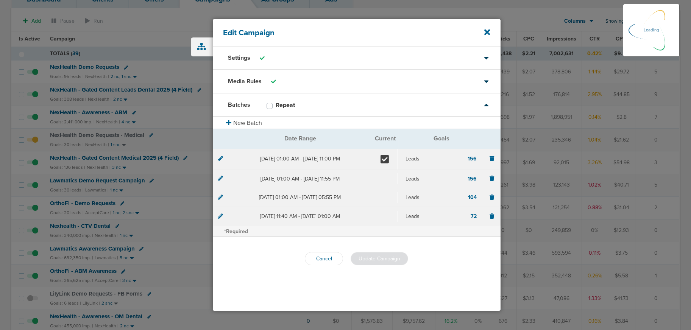 The image size is (691, 330). What do you see at coordinates (239, 58) in the screenshot?
I see `h3: Settings` at bounding box center [239, 58].